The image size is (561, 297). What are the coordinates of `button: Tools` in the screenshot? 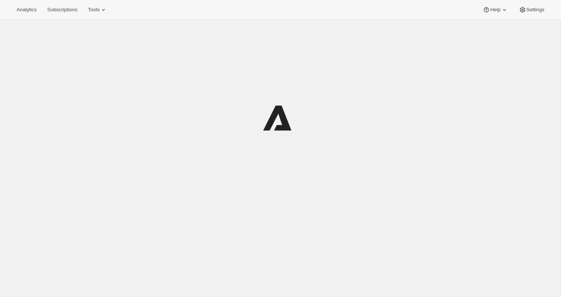 It's located at (97, 10).